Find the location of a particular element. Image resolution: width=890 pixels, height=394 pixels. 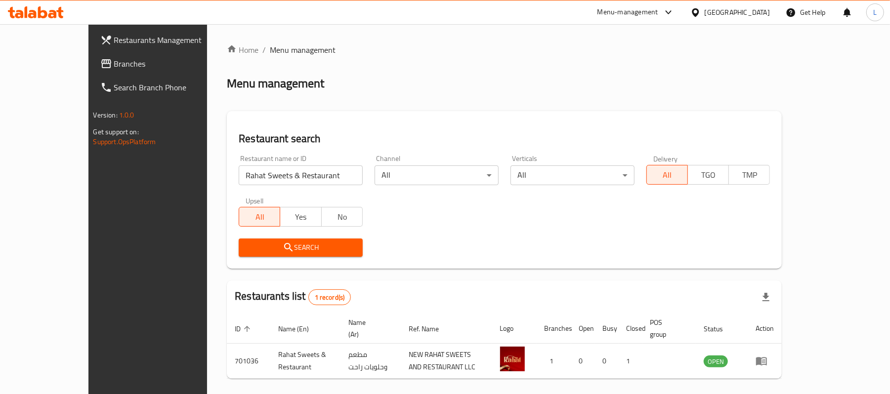

h2: Restaurants list is located at coordinates (292, 297).